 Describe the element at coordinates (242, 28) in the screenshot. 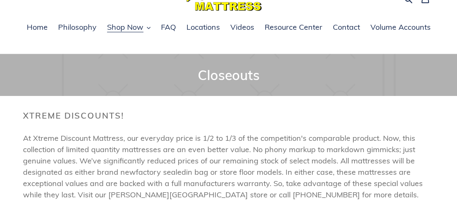

I see `a: Videos` at that location.